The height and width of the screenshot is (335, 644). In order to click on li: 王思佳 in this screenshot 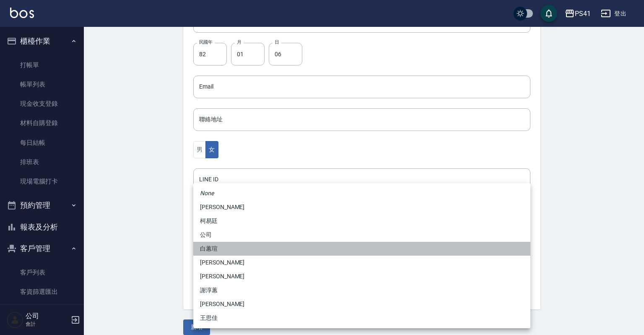, I will do `click(362, 318)`.